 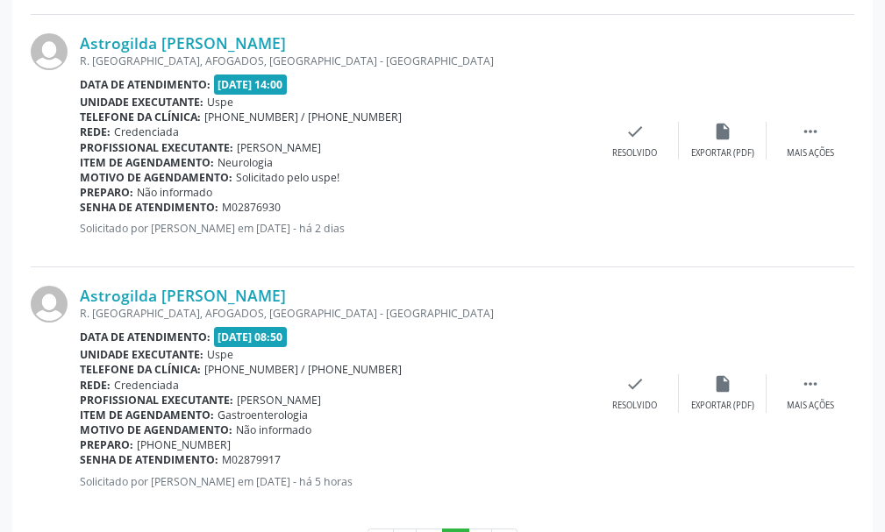 I want to click on span: Gastroenterologia, so click(x=262, y=415).